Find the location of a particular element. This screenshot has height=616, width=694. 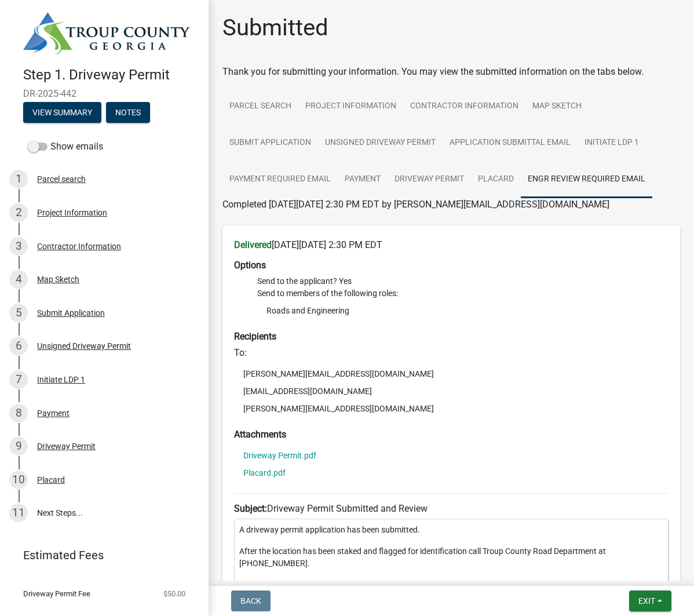

li: Roads and Engineering is located at coordinates (462, 311).